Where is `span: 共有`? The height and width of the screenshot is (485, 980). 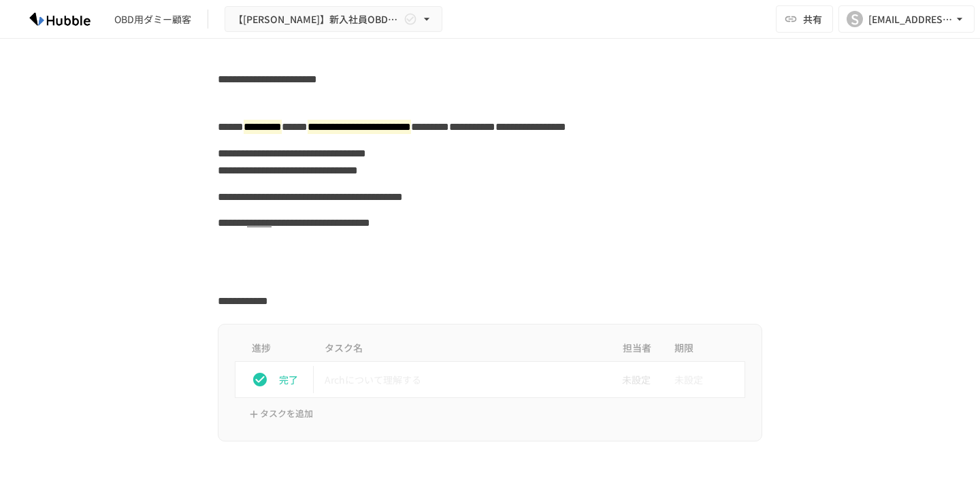
span: 共有 is located at coordinates (812, 19).